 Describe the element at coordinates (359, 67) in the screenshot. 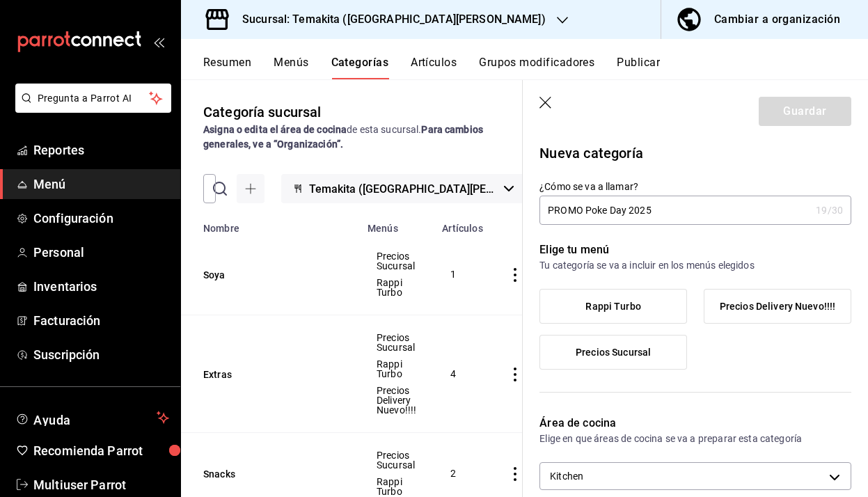

I see `button: Categorías` at that location.